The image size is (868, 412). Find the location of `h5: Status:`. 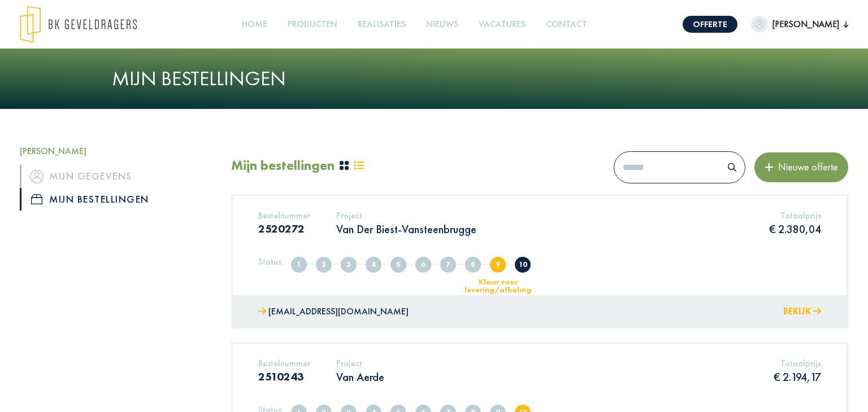

h5: Status: is located at coordinates (271, 261).